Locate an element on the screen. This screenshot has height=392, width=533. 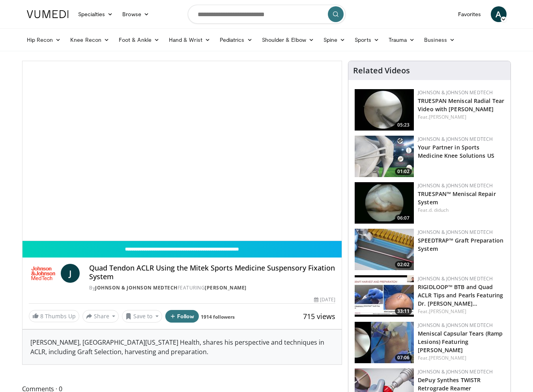
a: Favorites is located at coordinates (470, 14).